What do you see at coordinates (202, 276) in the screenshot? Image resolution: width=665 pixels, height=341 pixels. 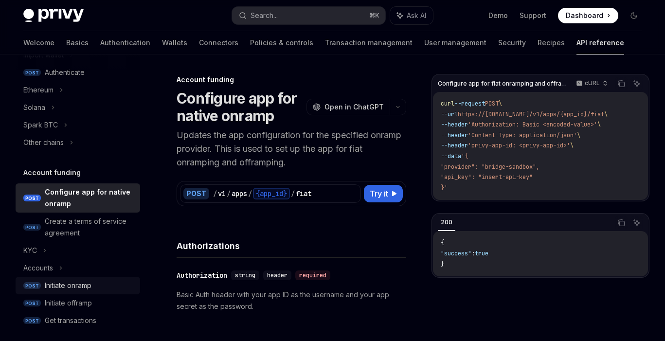 I see `div: Authorization` at bounding box center [202, 276].